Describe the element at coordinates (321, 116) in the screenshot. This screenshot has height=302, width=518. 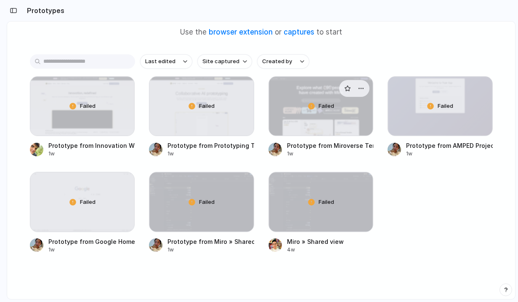
I see `a: Prototype from Miroverse Templates GalleryFailedPrototype from Miroverse Templates Gallery1w` at that location.